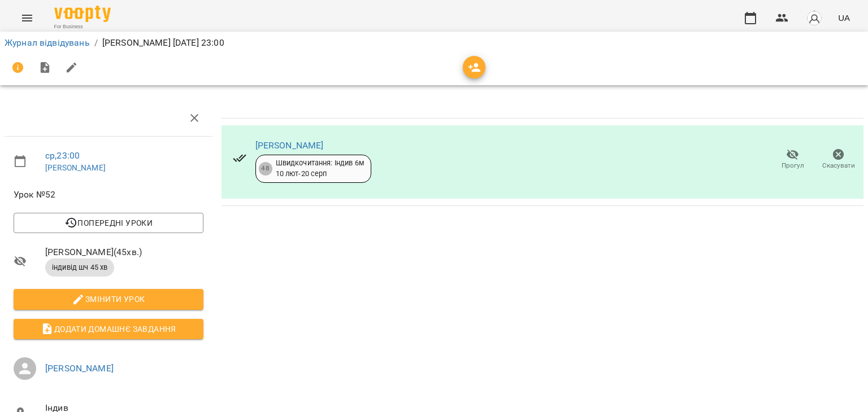 Image resolution: width=868 pixels, height=412 pixels. What do you see at coordinates (109, 223) in the screenshot?
I see `button: Попередні уроки` at bounding box center [109, 223].